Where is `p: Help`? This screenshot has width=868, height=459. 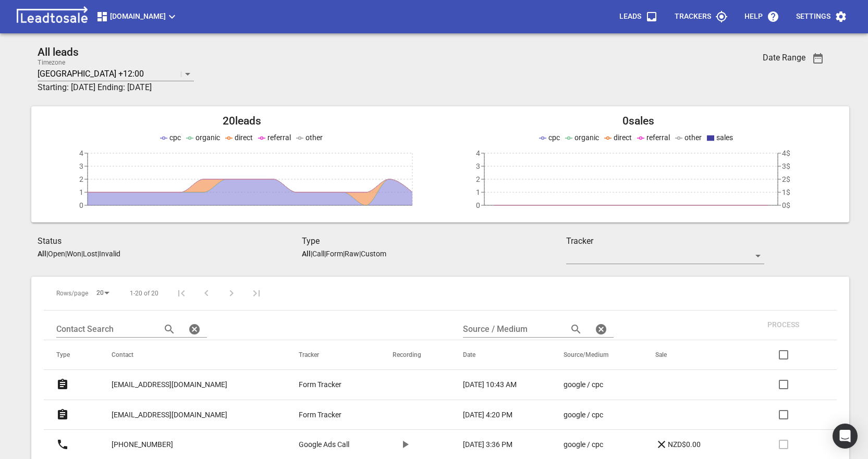 p: Help is located at coordinates (753, 17).